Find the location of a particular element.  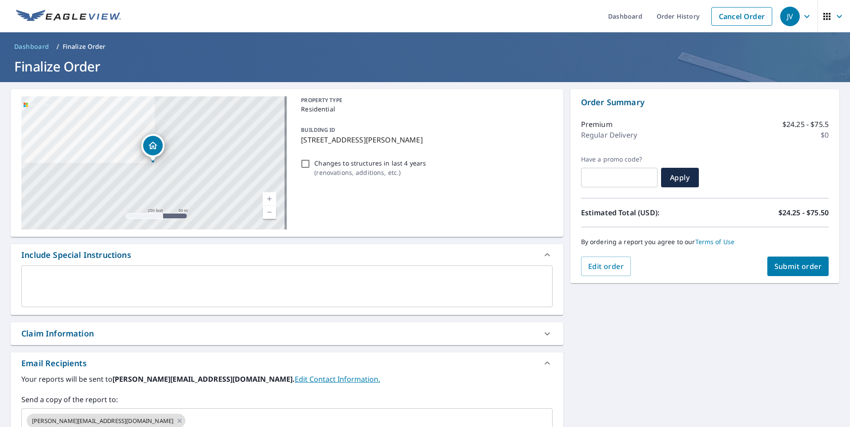

p: By ordering a report you agree to our is located at coordinates (704, 242).